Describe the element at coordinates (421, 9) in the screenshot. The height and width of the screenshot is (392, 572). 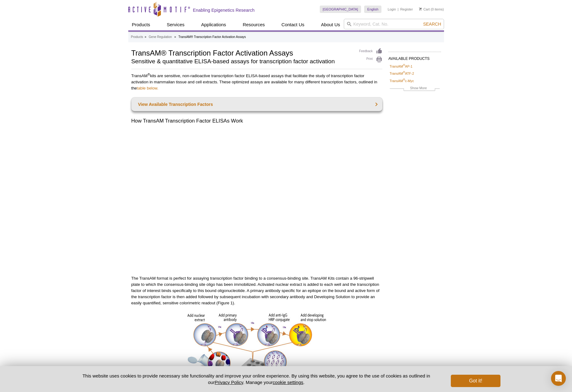
I see `img: Your Cart` at that location.